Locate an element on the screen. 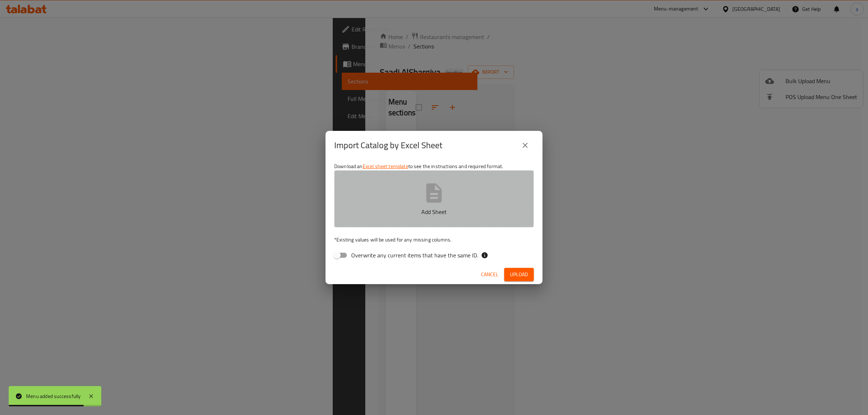 The image size is (868, 415). p: Add Sheet is located at coordinates (434, 212).